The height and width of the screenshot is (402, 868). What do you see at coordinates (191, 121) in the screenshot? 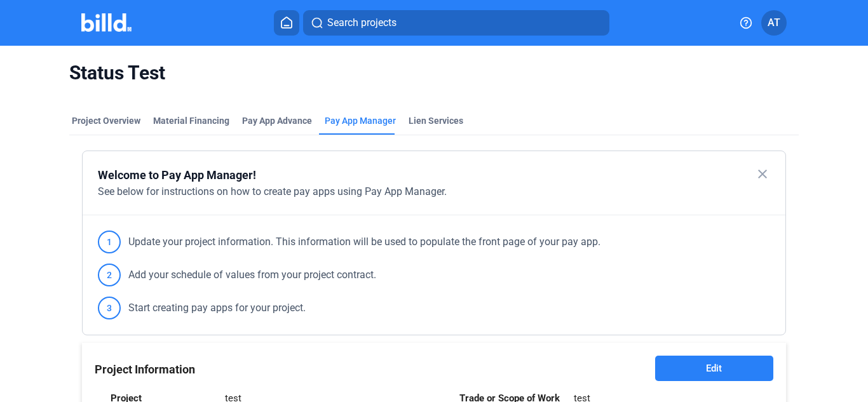
I see `div: Material Financing` at bounding box center [191, 121].